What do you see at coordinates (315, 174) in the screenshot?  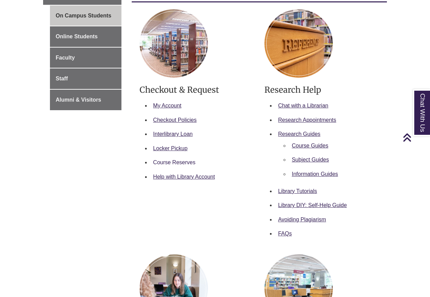 I see `a: Information Guides` at bounding box center [315, 174].